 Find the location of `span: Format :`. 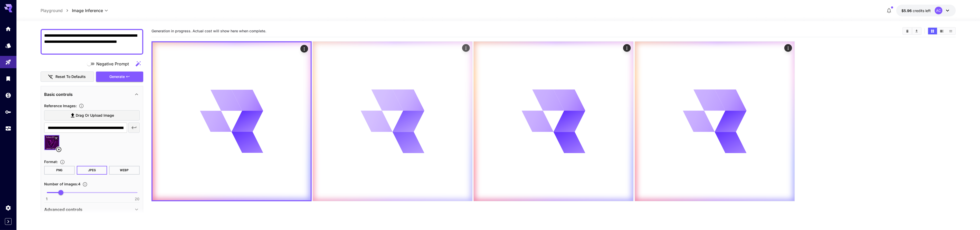

span: Format : is located at coordinates (51, 161).